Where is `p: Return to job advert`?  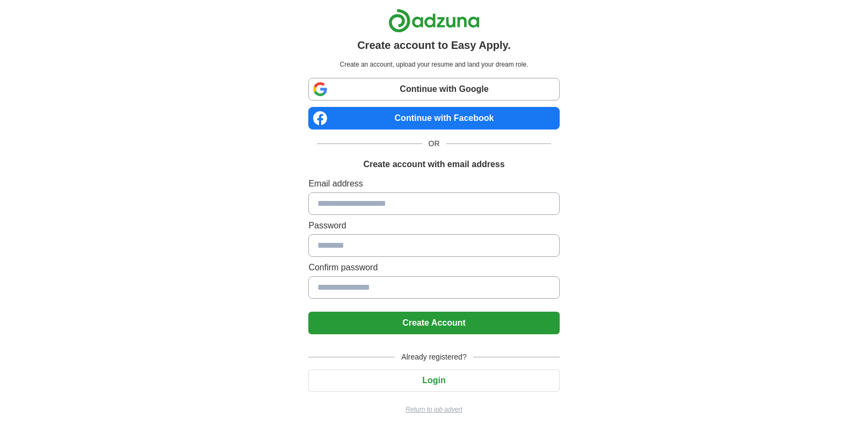 p: Return to job advert is located at coordinates (433, 410).